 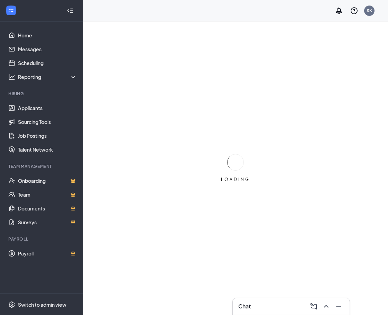 What do you see at coordinates (326, 306) in the screenshot?
I see `button: ChevronUp` at bounding box center [326, 306].